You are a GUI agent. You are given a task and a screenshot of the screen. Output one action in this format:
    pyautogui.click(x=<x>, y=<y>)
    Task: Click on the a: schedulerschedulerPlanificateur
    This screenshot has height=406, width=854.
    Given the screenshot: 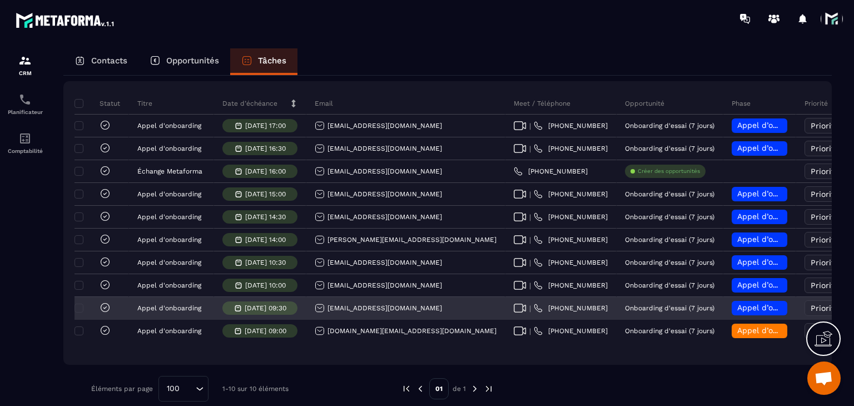 What is the action you would take?
    pyautogui.click(x=25, y=104)
    